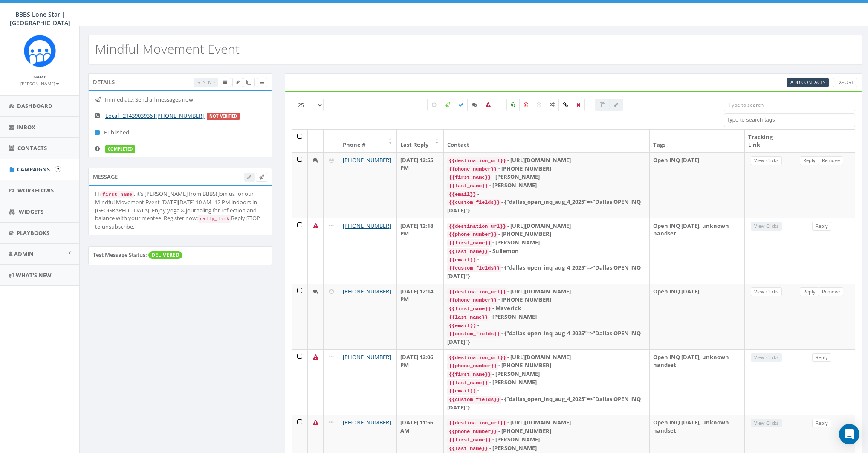 The height and width of the screenshot is (453, 868). I want to click on li: Published, so click(180, 132).